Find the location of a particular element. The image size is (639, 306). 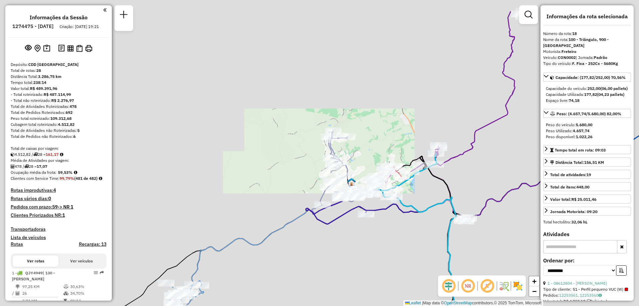

strong: F. Fixa - 252Cx - 5680Kg is located at coordinates (595, 63).